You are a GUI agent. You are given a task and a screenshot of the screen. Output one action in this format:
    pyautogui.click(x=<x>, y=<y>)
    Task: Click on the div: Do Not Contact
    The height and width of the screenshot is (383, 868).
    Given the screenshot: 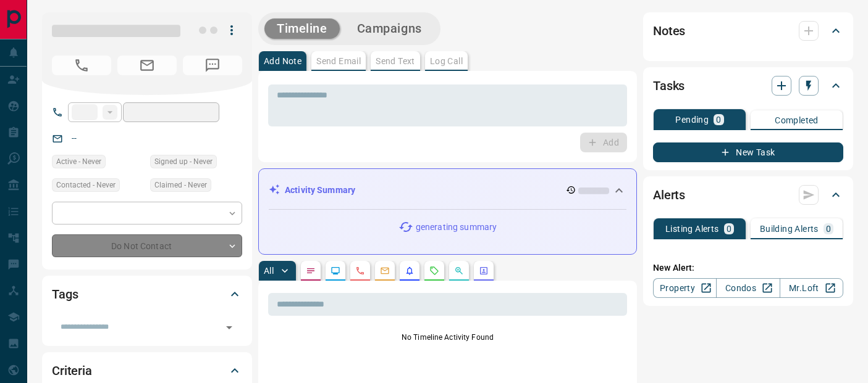 What is the action you would take?
    pyautogui.click(x=147, y=246)
    